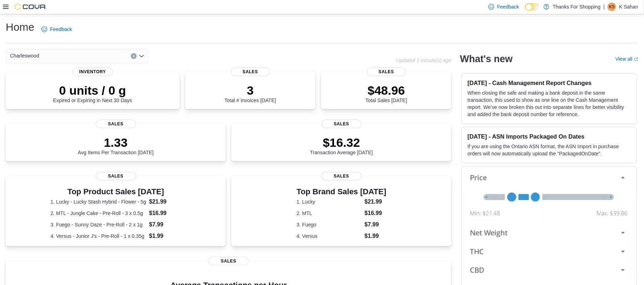 Image resolution: width=644 pixels, height=285 pixels. What do you see at coordinates (626, 59) in the screenshot?
I see `a: View allExternal link` at bounding box center [626, 59].